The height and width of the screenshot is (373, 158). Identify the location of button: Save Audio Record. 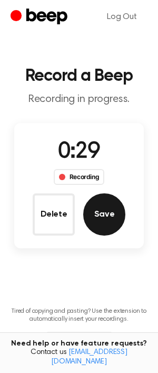
(105, 214).